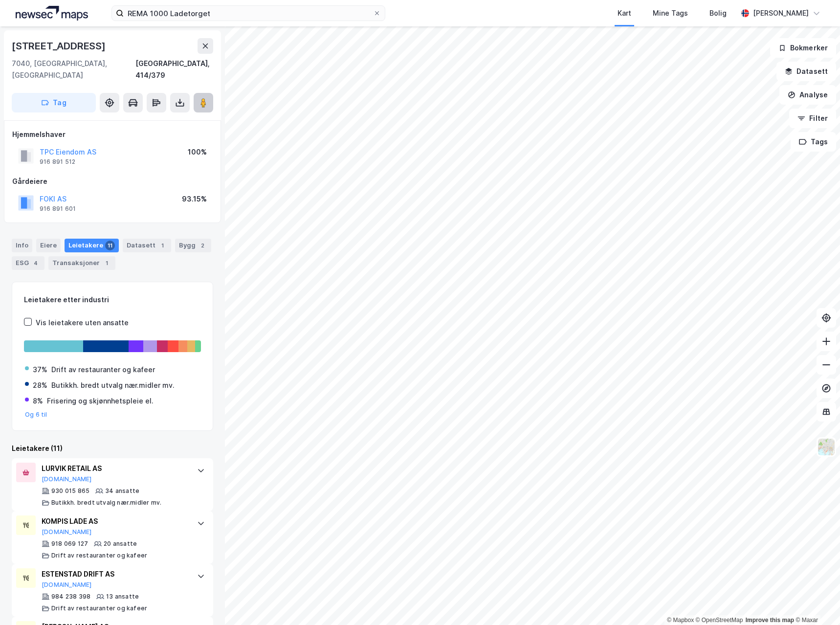 This screenshot has width=840, height=625. I want to click on img: Z, so click(827, 447).